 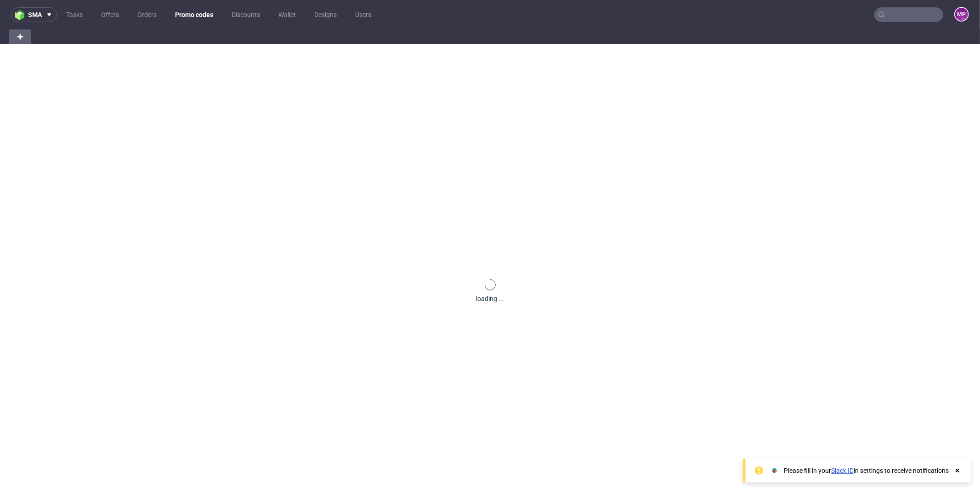 I want to click on a: Discounts, so click(x=246, y=15).